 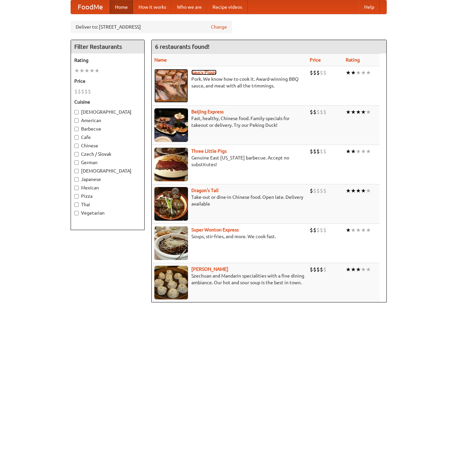 I want to click on a: Recipe videos, so click(x=228, y=7).